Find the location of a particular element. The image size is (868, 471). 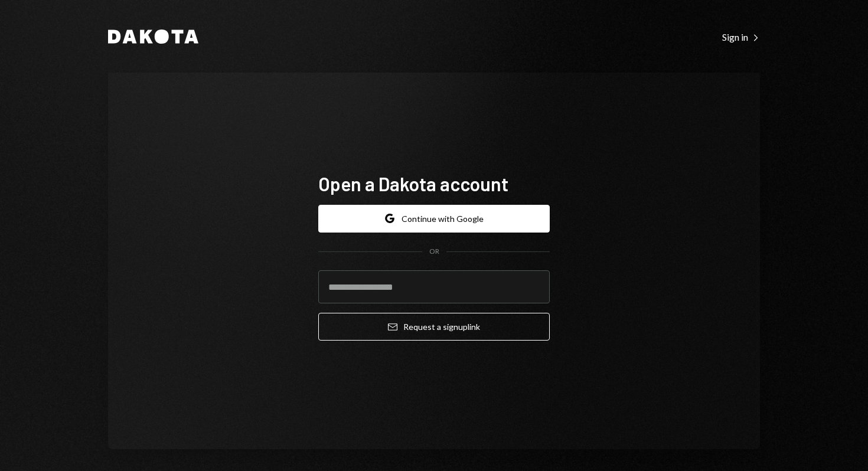

h1: Open a Dakota account is located at coordinates (434, 184).